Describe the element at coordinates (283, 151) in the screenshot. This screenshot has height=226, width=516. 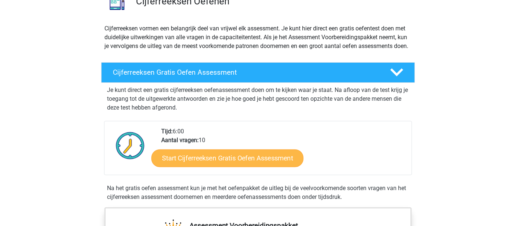
I see `div: 6:00 10` at that location.